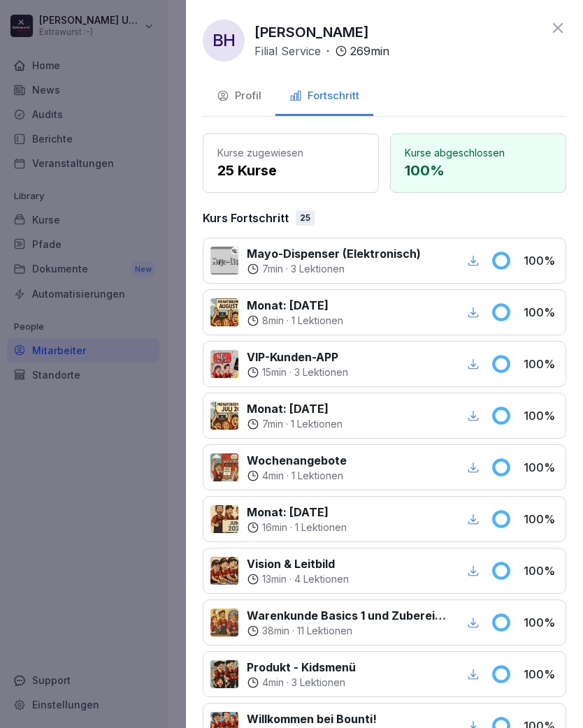 The image size is (583, 728). Describe the element at coordinates (297, 357) in the screenshot. I see `p: VIP-Kunden-APP` at that location.